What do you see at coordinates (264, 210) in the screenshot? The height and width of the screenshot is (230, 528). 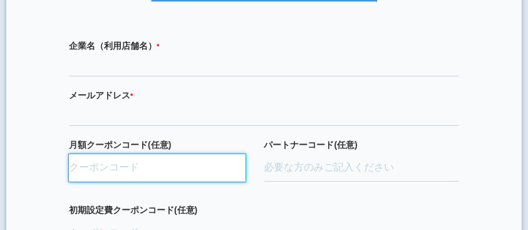 I see `label: 初期設定費クーポンコード(任意)` at bounding box center [264, 210].